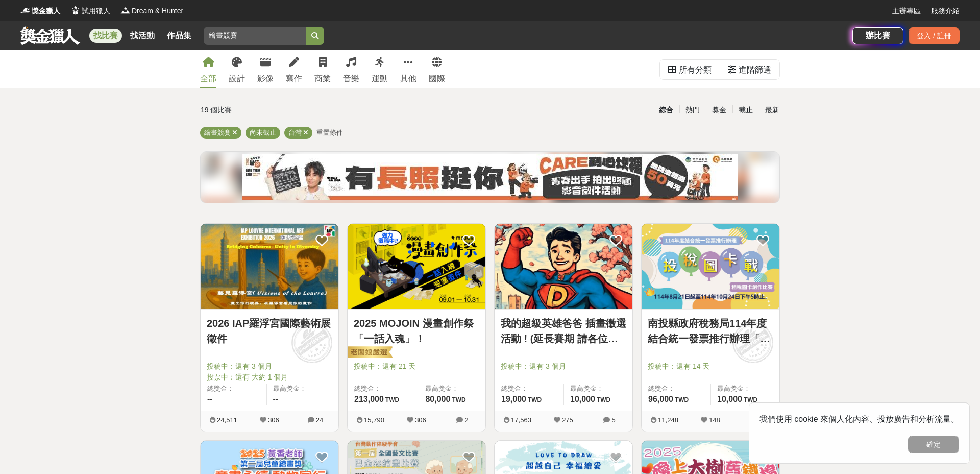 Image resolution: width=980 pixels, height=474 pixels. I want to click on span: 獎金獵人, so click(46, 11).